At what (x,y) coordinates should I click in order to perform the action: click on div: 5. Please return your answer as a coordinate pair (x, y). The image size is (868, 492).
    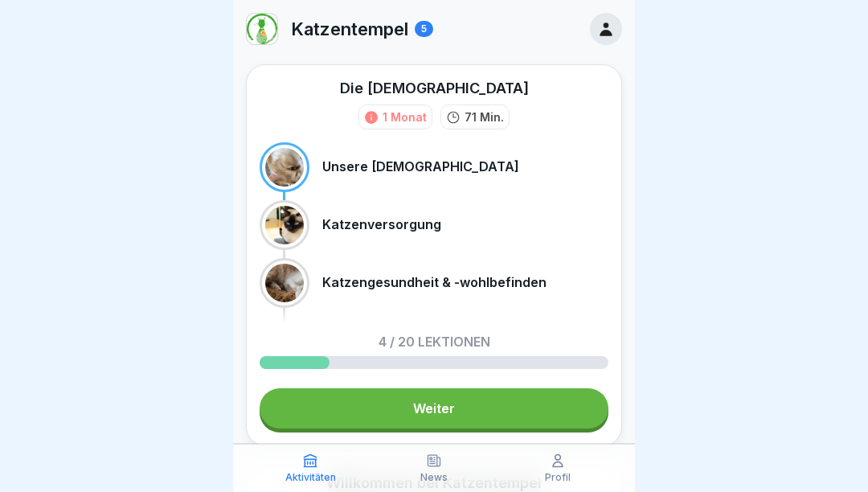
    Looking at the image, I should click on (424, 29).